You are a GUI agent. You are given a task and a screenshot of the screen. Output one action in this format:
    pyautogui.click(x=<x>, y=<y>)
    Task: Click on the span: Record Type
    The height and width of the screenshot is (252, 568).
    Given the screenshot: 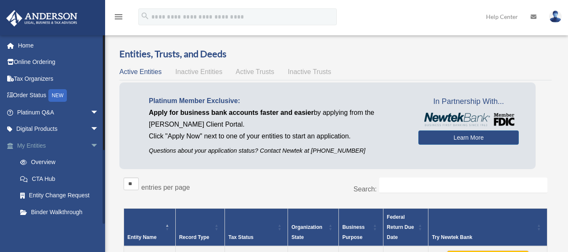 What is the action you would take?
    pyautogui.click(x=194, y=237)
    